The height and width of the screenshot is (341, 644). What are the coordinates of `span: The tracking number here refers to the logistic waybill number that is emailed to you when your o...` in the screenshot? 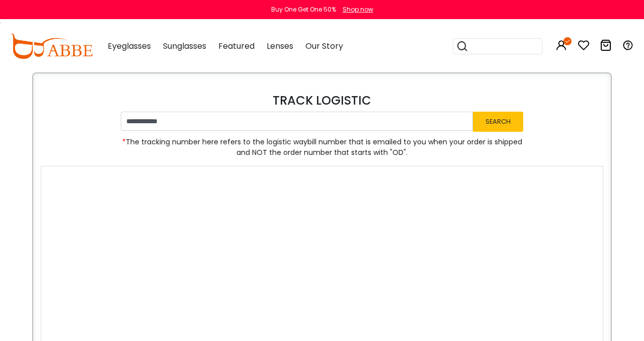 It's located at (322, 147).